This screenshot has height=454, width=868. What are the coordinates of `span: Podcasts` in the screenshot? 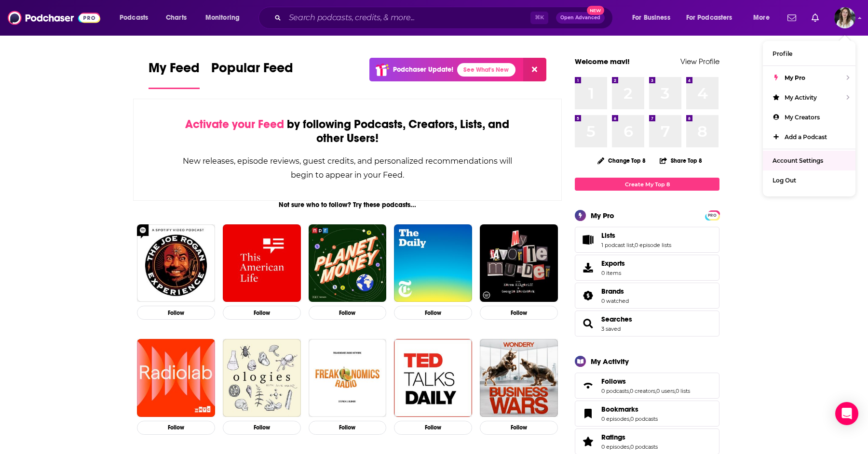 It's located at (134, 18).